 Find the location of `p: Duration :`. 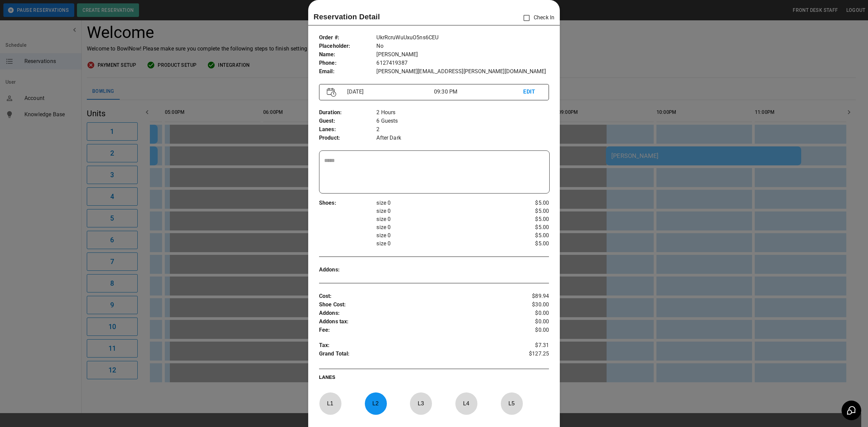

p: Duration : is located at coordinates (347, 112).